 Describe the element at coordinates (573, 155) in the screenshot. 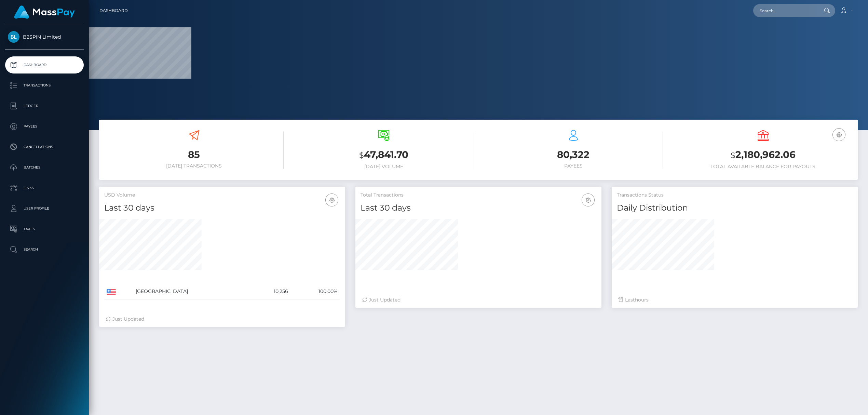

I see `h3: 80,322` at that location.